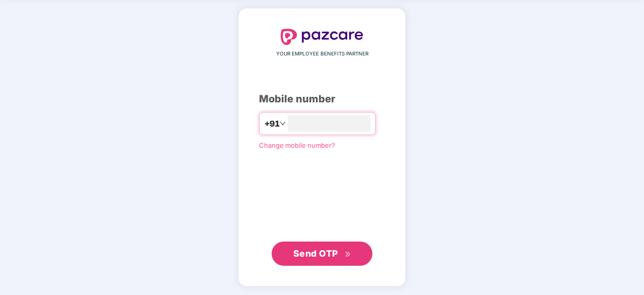 This screenshot has width=644, height=295. I want to click on a: Change mobile number?, so click(297, 145).